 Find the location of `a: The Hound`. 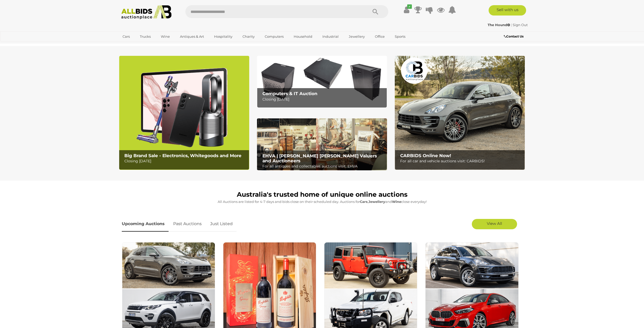

a: The Hound is located at coordinates (499, 25).